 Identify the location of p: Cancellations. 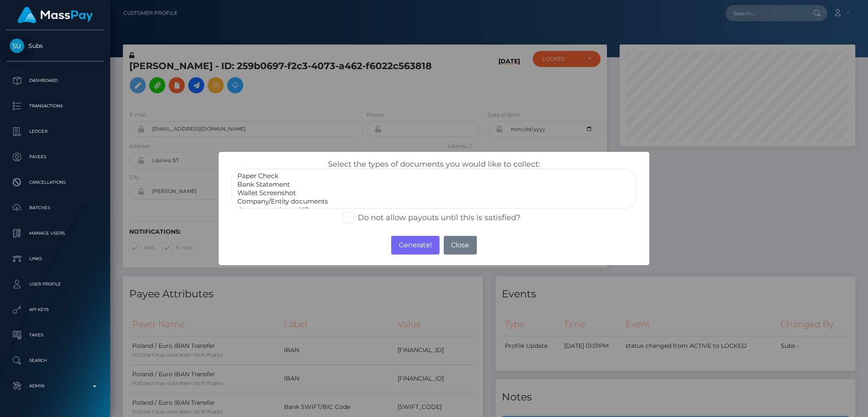
(55, 183).